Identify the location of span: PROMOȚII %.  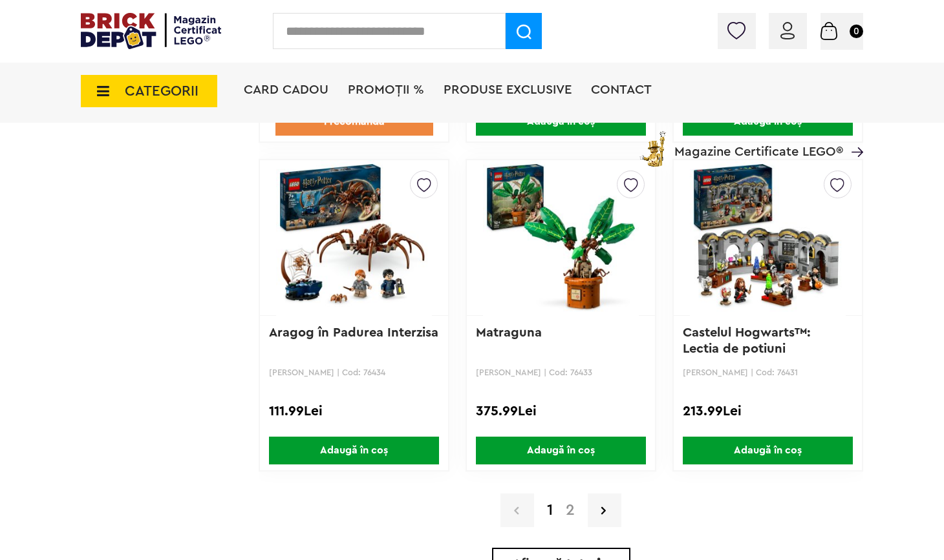
(386, 90).